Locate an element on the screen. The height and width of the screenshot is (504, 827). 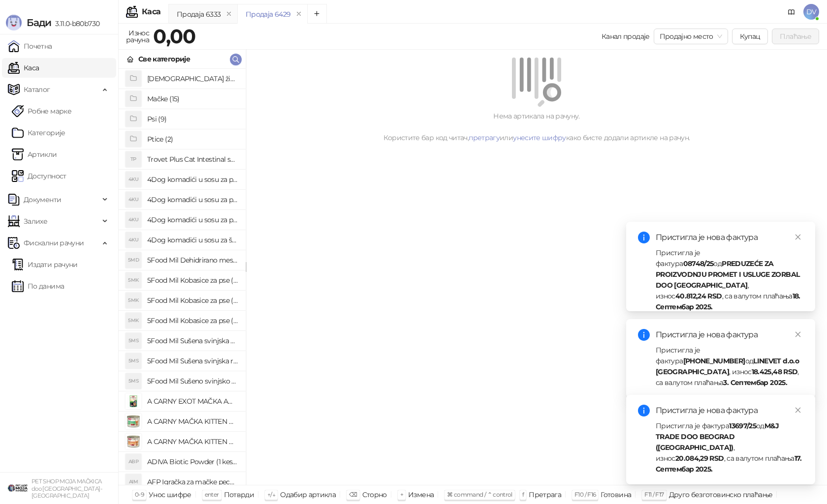
h4: 5Food Mil Kobasice za pse (Junetina) is located at coordinates (193, 280).